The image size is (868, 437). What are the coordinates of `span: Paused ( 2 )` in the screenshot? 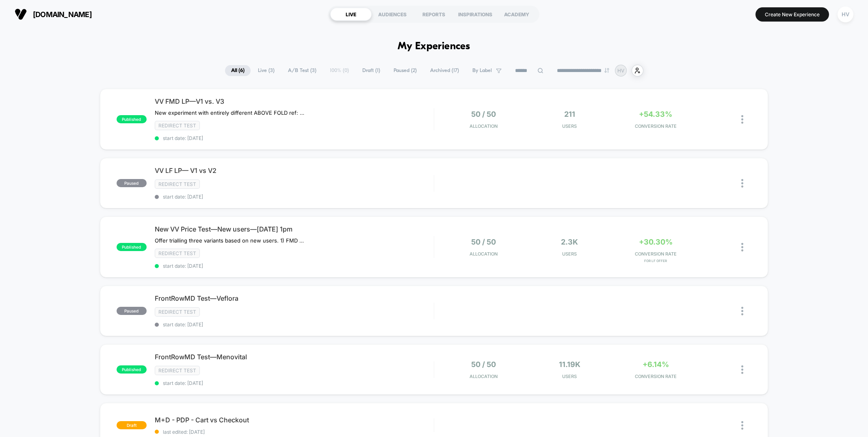 It's located at (405, 70).